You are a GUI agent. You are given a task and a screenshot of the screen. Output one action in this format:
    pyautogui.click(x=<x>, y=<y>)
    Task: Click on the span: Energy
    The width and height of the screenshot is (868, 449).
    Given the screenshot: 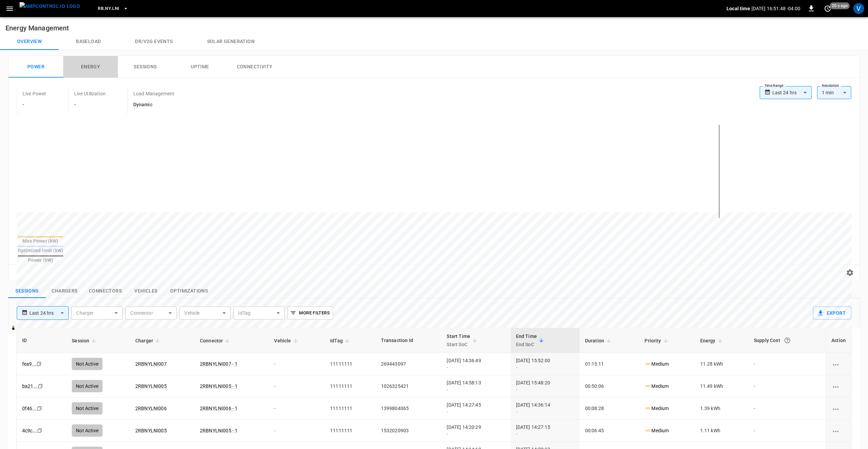 What is the action you would take?
    pyautogui.click(x=712, y=340)
    